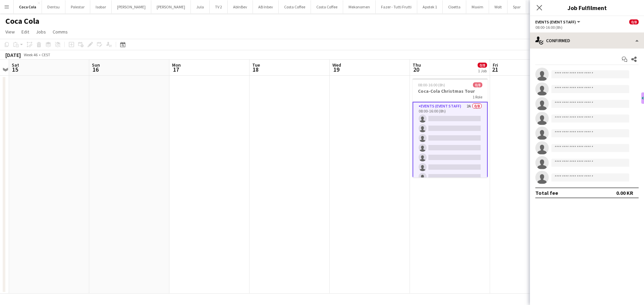  Describe the element at coordinates (450, 91) in the screenshot. I see `h3: Coca-Cola Christmas Tour` at that location.